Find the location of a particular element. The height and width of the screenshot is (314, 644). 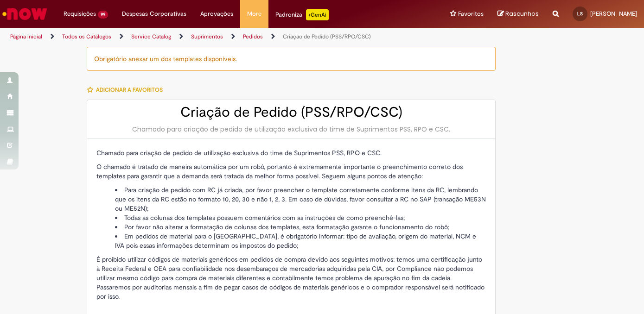

p: É proibido utilizar códigos de materiais genéricos em pedidos de compra devido aos seguintes moti... is located at coordinates (291, 278).